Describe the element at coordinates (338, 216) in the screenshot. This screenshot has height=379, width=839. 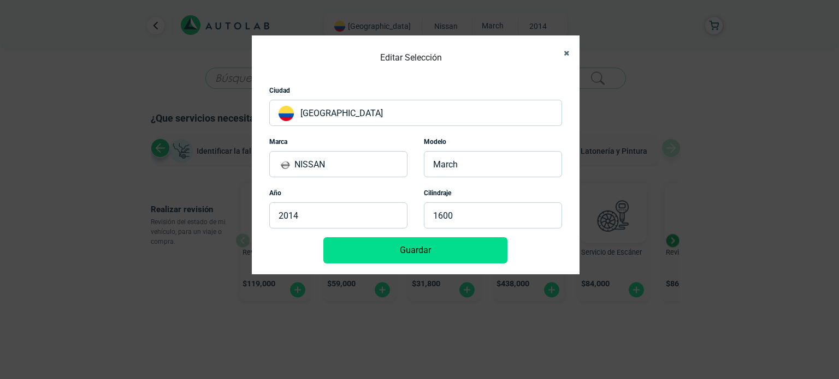
I see `p: 2014` at that location.